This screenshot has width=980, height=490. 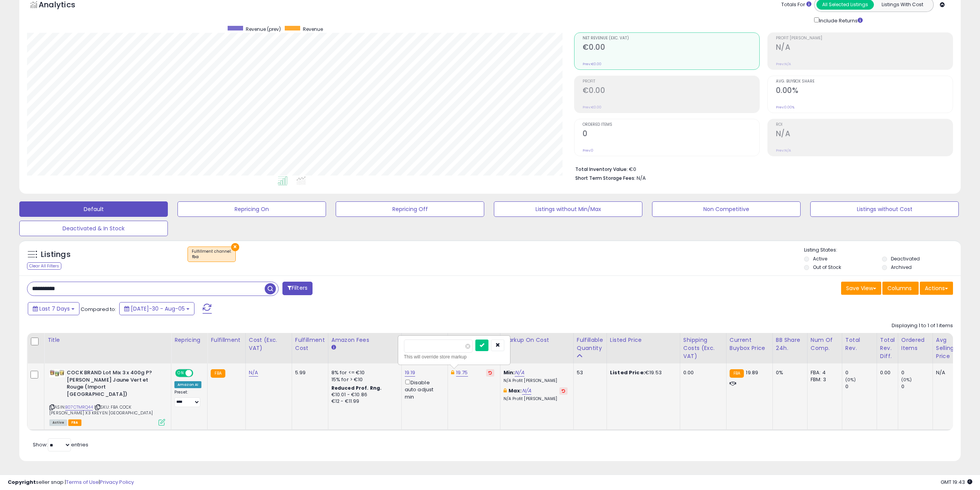 What do you see at coordinates (212, 257) in the screenshot?
I see `div: fba` at bounding box center [212, 257].